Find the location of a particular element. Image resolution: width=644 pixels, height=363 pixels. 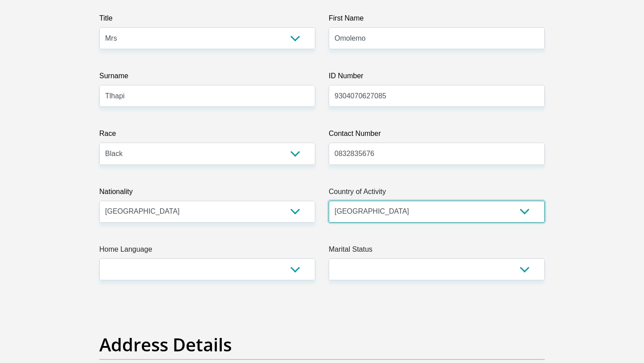

label: Marital Status is located at coordinates (436, 251).